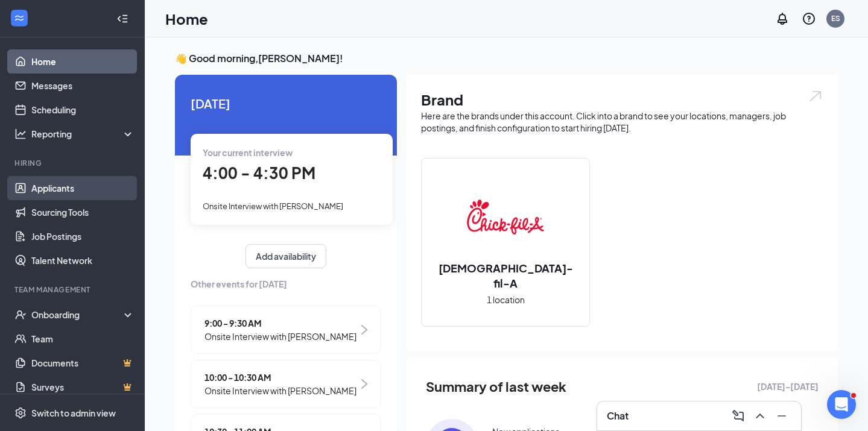 The height and width of the screenshot is (431, 868). I want to click on div: Reporting, so click(83, 134).